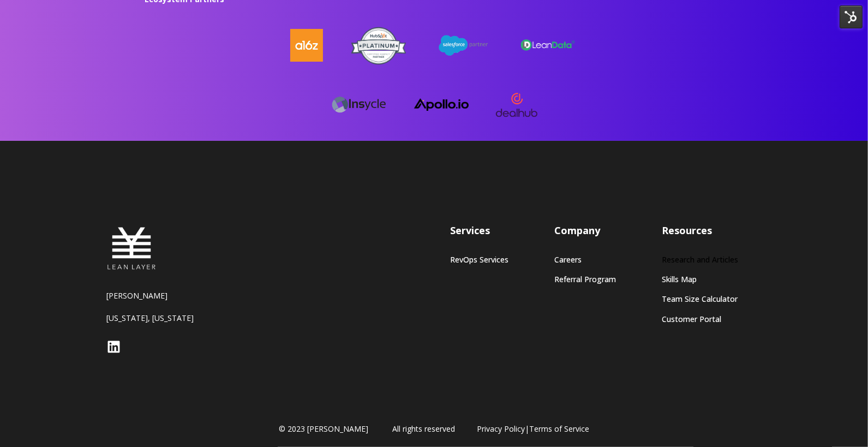  Describe the element at coordinates (585, 231) in the screenshot. I see `h3: Company` at that location.